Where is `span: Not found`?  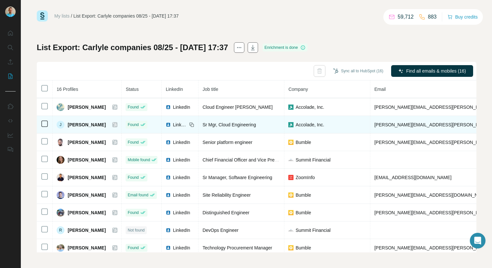
span: Not found is located at coordinates (136, 230).